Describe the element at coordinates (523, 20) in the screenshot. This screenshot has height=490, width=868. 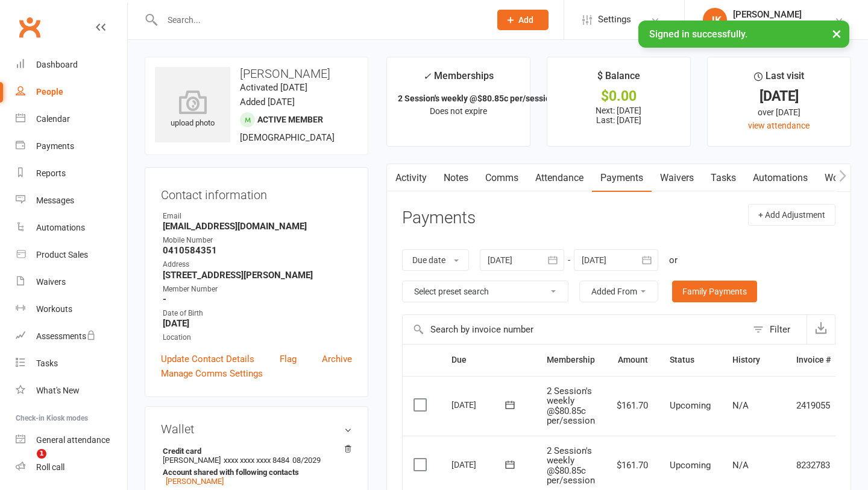
I see `button: Add` at that location.